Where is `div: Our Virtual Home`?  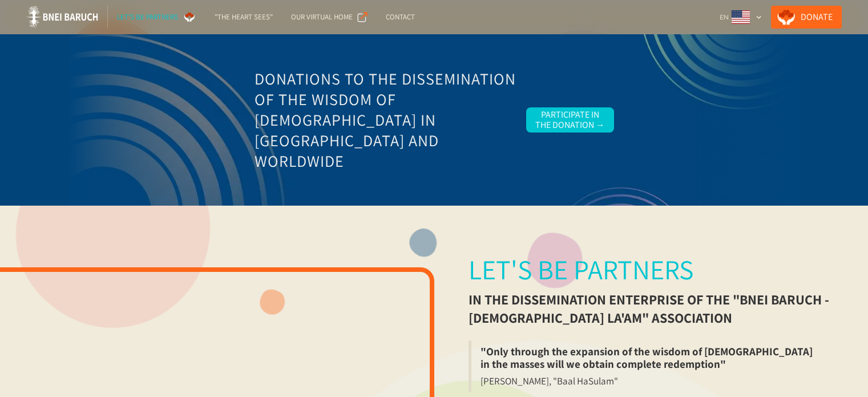
div: Our Virtual Home is located at coordinates (322, 17).